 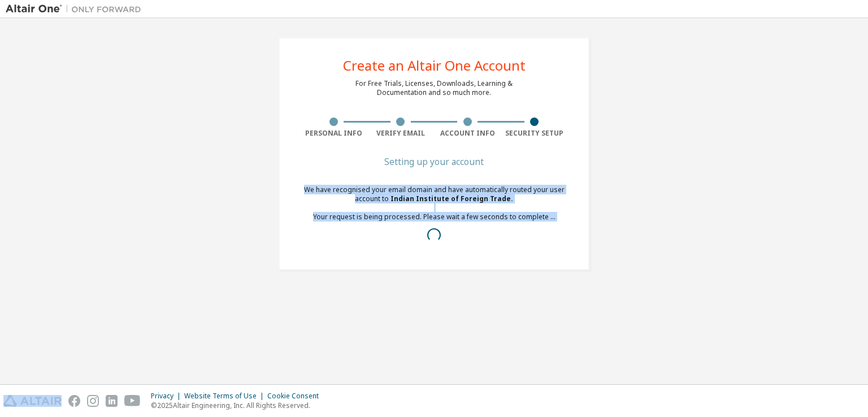 I want to click on img: instagram.svg, so click(x=92, y=400).